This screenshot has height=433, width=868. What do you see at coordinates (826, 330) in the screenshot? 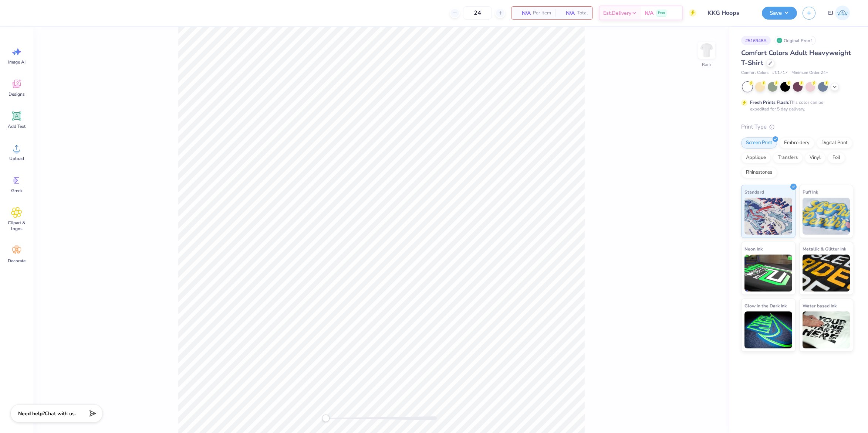
I see `img: Water based Ink` at bounding box center [826, 330].